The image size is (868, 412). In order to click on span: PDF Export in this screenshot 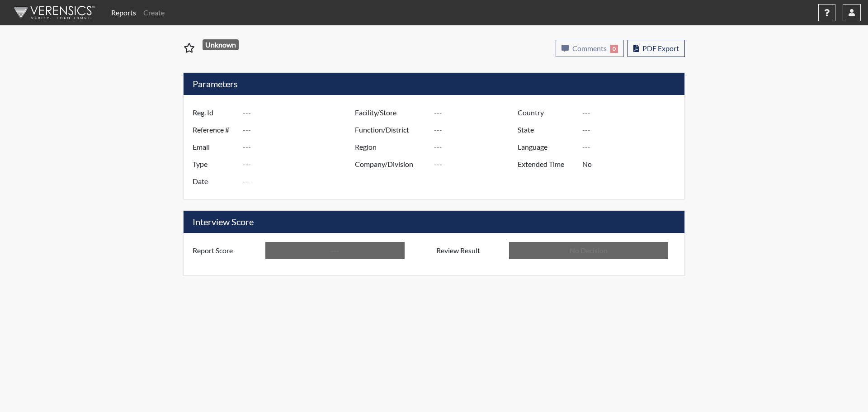, I will do `click(661, 48)`.